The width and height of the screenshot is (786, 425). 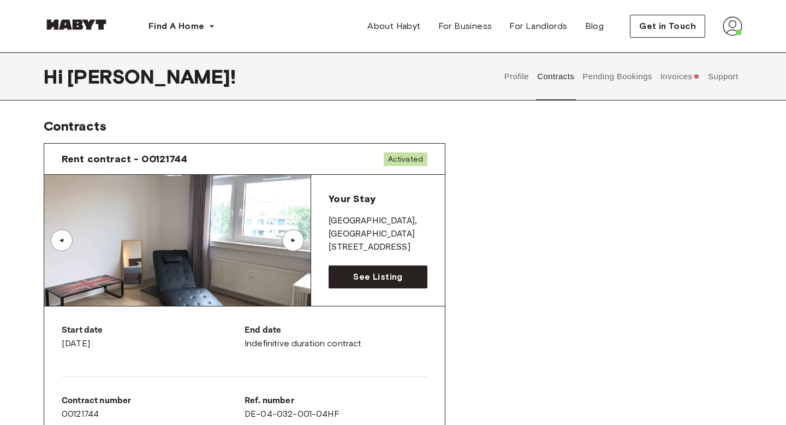 What do you see at coordinates (182, 26) in the screenshot?
I see `button: Find A Home` at bounding box center [182, 26].